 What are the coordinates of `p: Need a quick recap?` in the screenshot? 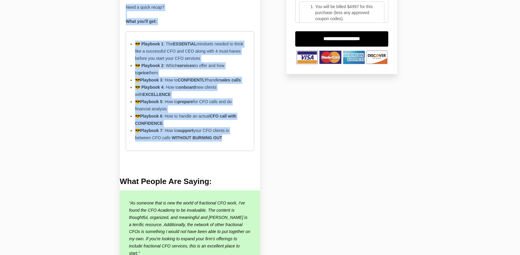 It's located at (190, 15).